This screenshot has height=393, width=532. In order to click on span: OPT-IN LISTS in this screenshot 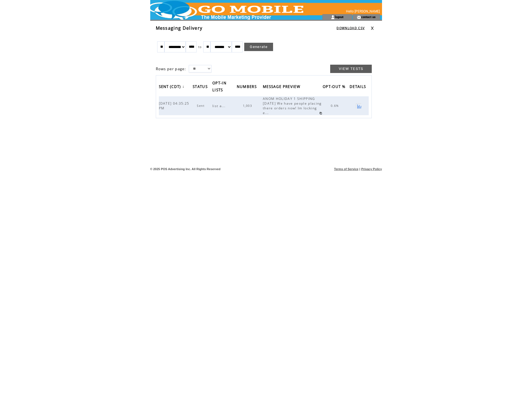, I will do `click(219, 87)`.